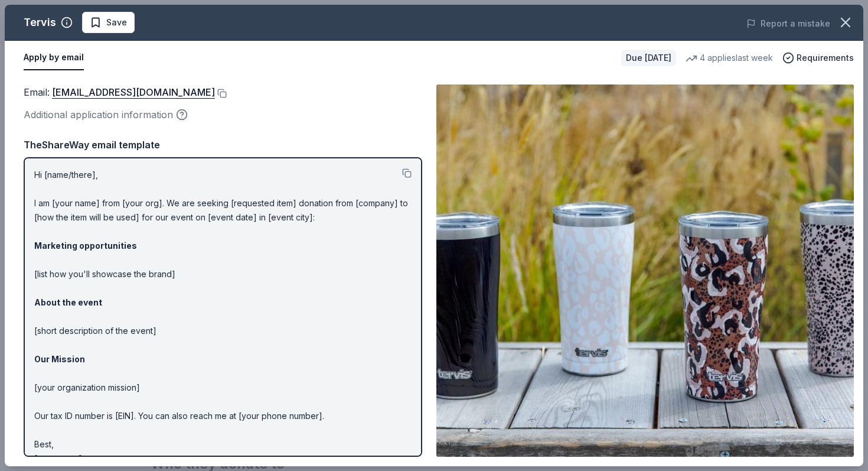  I want to click on strong: Our Mission, so click(59, 359).